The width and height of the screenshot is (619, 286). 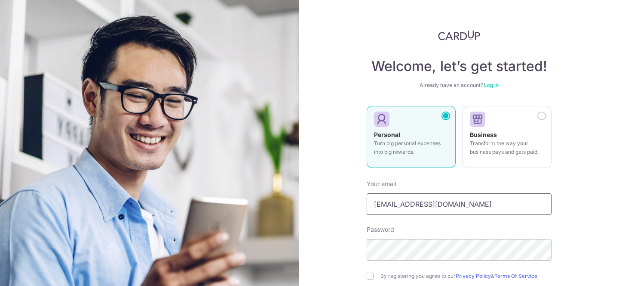 I want to click on p: Turn big personal expenses into big rewards., so click(x=411, y=147).